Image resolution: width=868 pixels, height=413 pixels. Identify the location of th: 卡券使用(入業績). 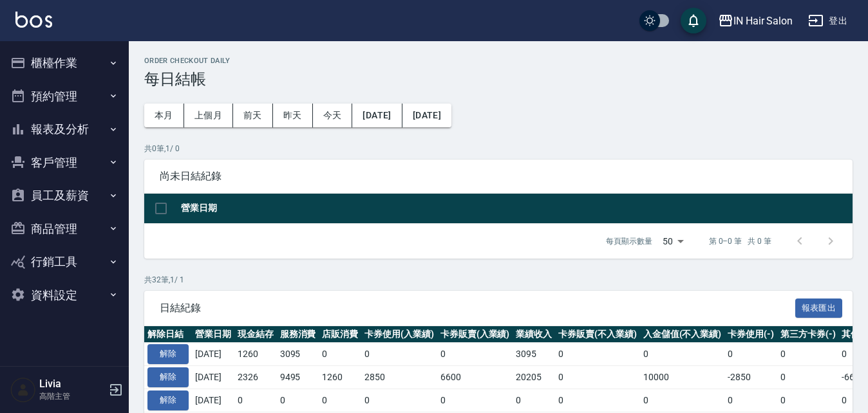
(399, 334).